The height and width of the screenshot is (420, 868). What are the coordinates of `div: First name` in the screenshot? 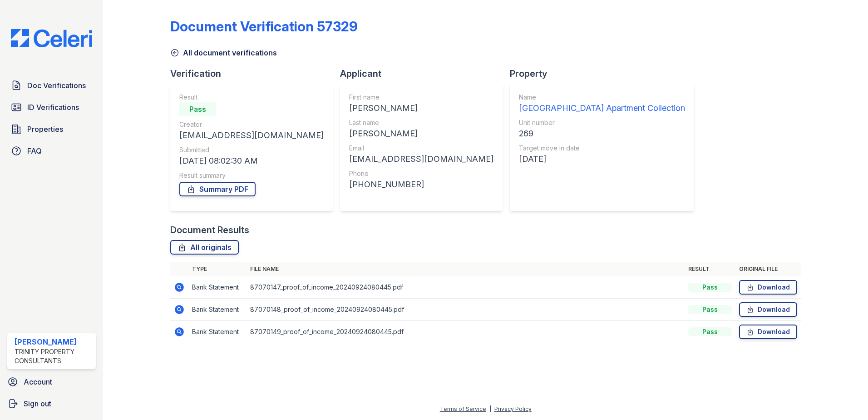 It's located at (421, 97).